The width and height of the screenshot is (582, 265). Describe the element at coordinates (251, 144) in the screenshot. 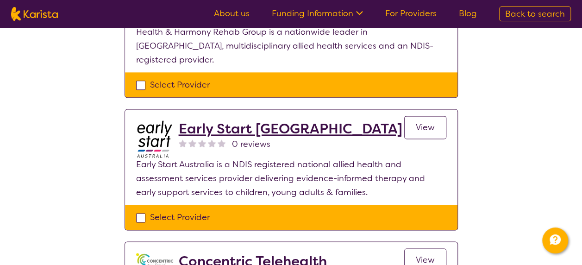

I see `span: 0 reviews` at that location.